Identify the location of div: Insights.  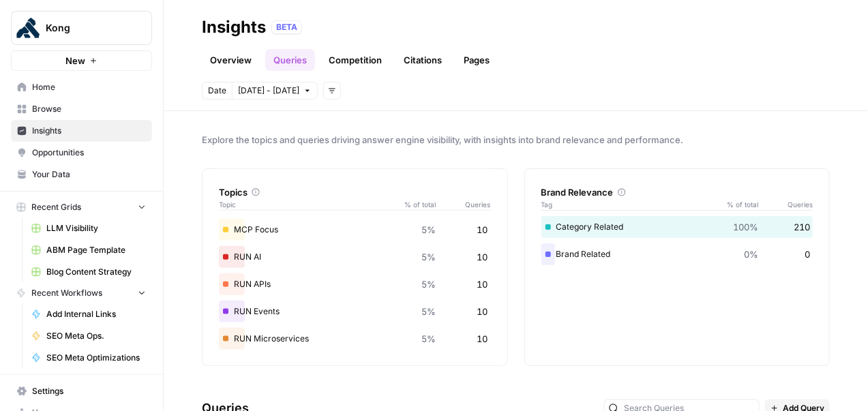
(234, 27).